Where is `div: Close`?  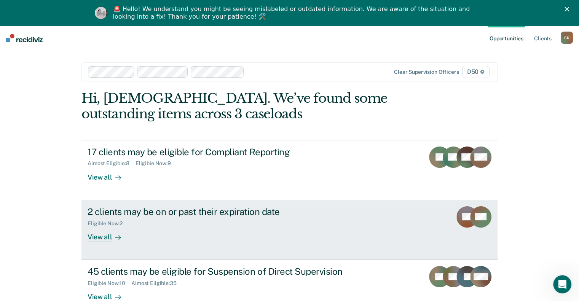
div: Close is located at coordinates (569, 9).